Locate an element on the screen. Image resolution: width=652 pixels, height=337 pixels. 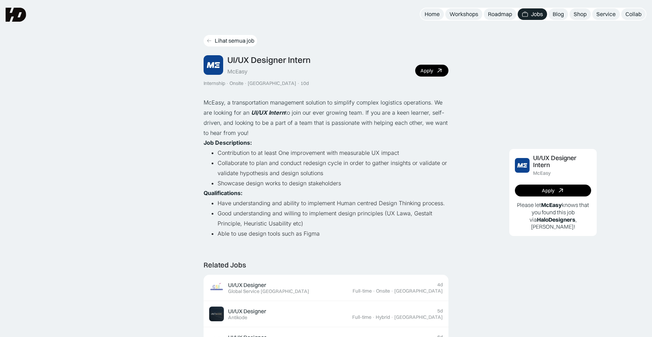
b: HaloDesigners is located at coordinates (556, 220).